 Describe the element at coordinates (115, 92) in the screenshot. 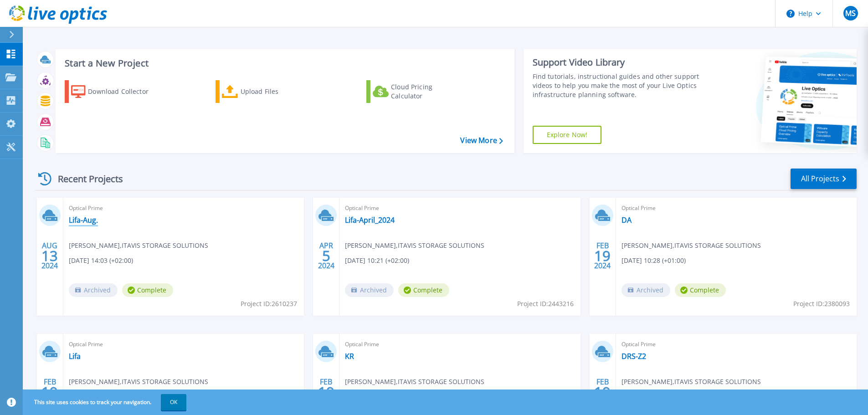

I see `a: Download Collector` at that location.